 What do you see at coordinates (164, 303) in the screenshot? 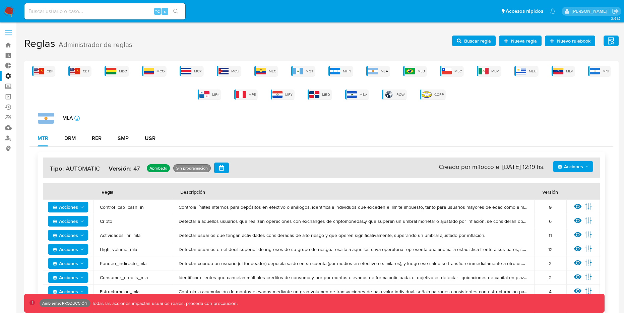
I see `p: Todas las acciones impactan usuarios reales, proceda con precaución.` at bounding box center [164, 303].